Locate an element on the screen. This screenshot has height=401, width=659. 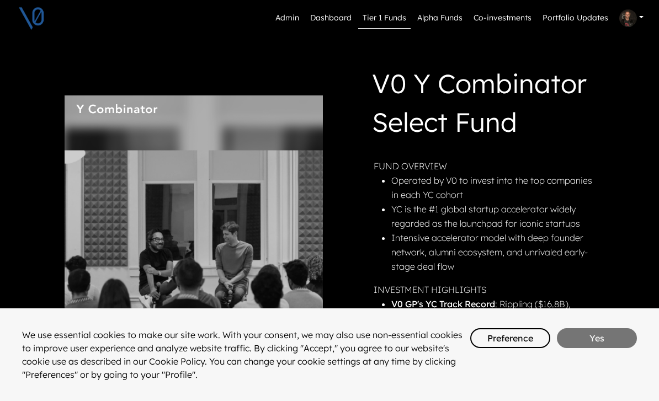
p: FUND OVERVIEW is located at coordinates (483, 166).